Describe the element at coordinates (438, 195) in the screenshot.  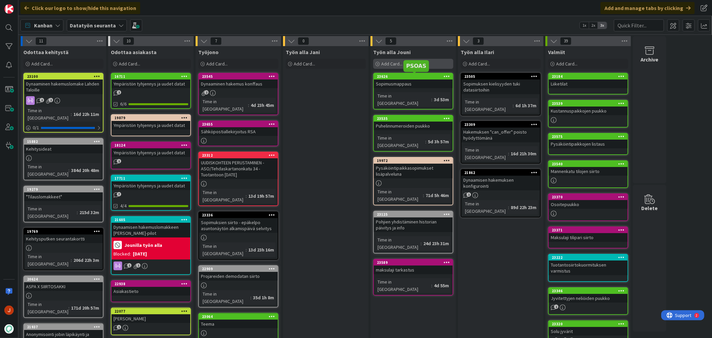
I see `div: 71d 5h 46m` at that location.